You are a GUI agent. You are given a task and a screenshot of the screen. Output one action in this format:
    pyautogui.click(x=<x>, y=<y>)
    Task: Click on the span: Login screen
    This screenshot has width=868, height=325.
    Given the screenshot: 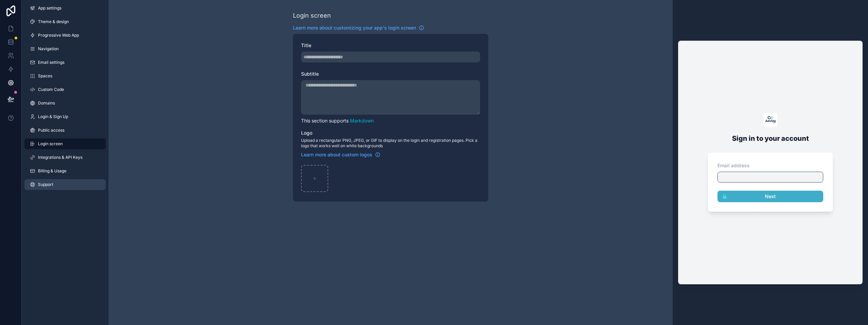 What is the action you would take?
    pyautogui.click(x=50, y=144)
    